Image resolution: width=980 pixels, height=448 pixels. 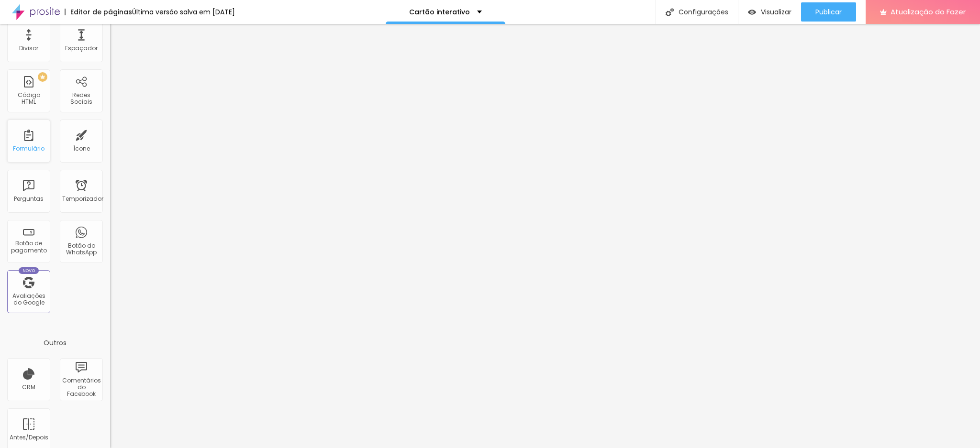 What do you see at coordinates (29, 270) in the screenshot?
I see `font: Novo` at bounding box center [29, 270].